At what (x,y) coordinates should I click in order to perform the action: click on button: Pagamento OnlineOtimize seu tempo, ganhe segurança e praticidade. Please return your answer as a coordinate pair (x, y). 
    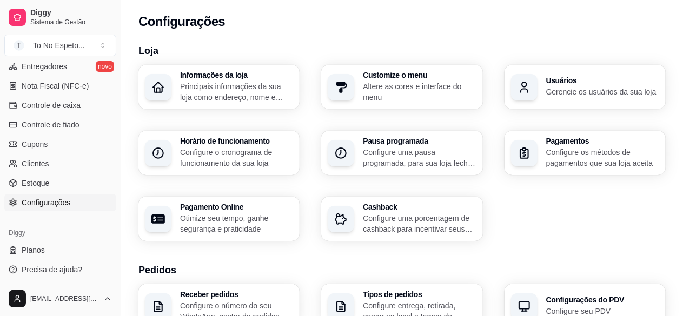
    Looking at the image, I should click on (219, 219).